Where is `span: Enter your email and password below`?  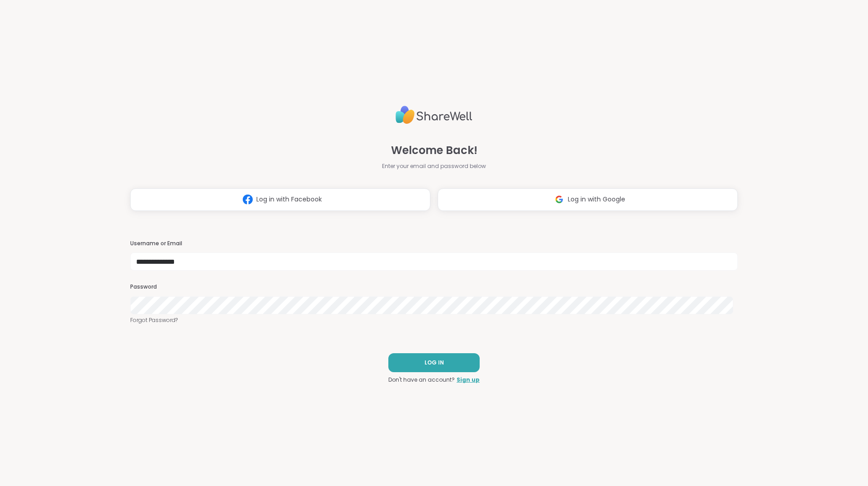 span: Enter your email and password below is located at coordinates (434, 166).